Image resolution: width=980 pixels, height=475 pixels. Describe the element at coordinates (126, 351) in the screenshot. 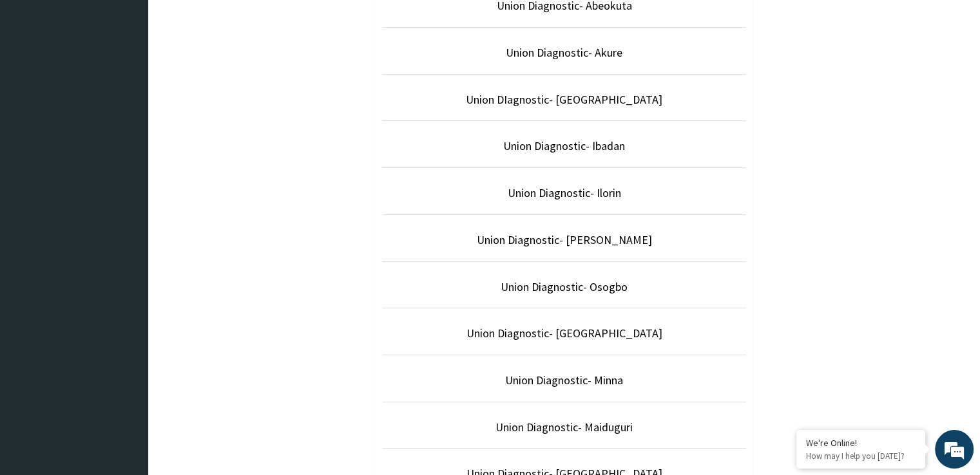

I see `textarea: Type your message and hit 'Enter'` at that location.